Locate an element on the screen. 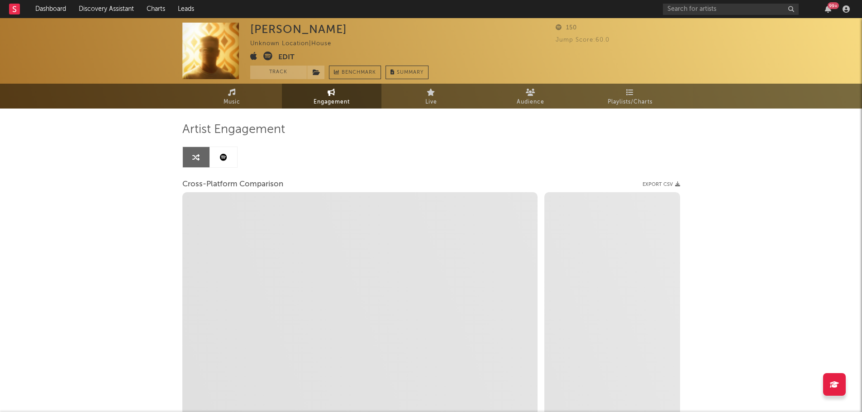  button: 99+ is located at coordinates (828, 9).